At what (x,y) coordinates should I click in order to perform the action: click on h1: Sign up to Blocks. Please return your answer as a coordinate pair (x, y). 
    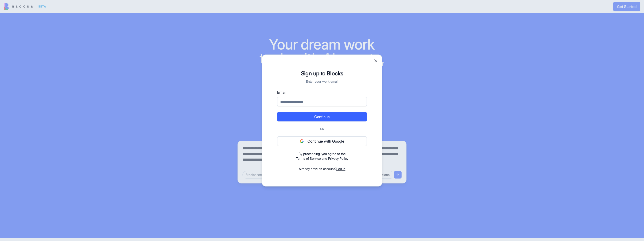
    Looking at the image, I should click on (322, 73).